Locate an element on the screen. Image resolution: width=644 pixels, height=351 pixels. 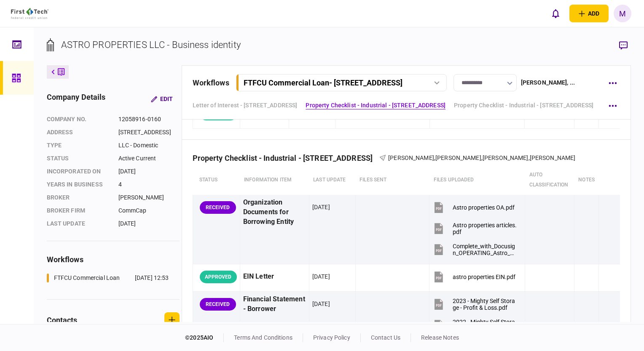
th: notes is located at coordinates (586, 180).